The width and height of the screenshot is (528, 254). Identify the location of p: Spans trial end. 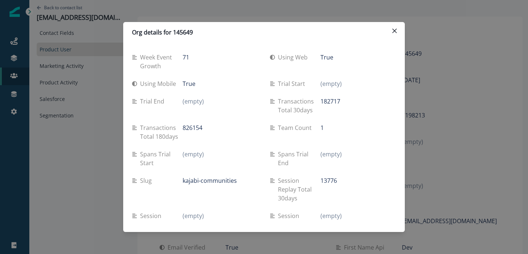
(299, 158).